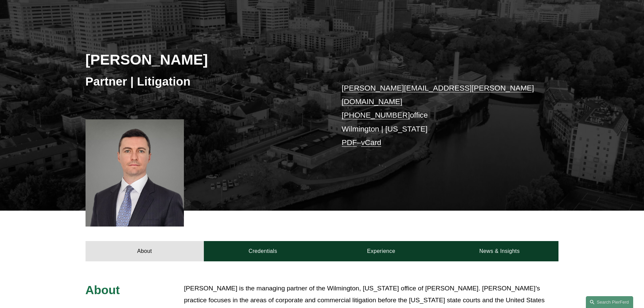 This screenshot has width=644, height=308. Describe the element at coordinates (145, 251) in the screenshot. I see `a: About` at that location.